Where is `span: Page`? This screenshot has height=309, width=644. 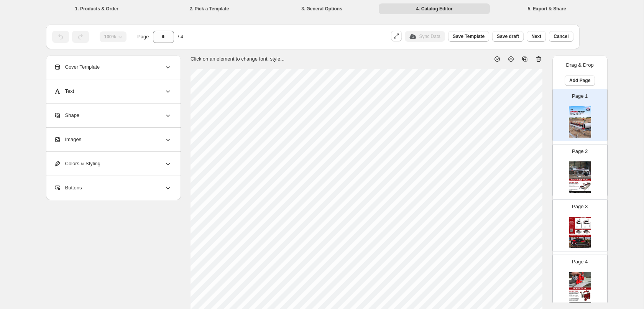
span: Page is located at coordinates (143, 37).